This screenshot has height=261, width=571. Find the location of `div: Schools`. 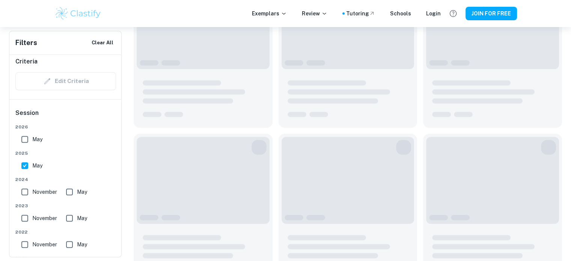

div: Schools is located at coordinates (401, 14).